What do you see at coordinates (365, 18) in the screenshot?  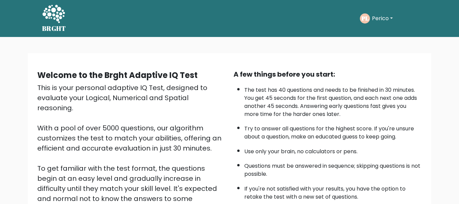 I see `text: PL` at bounding box center [365, 18].